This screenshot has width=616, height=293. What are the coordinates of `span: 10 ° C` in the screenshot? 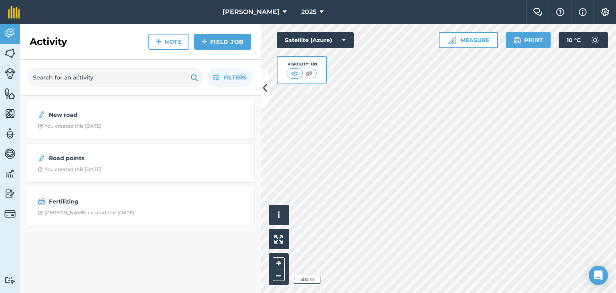 It's located at (574, 40).